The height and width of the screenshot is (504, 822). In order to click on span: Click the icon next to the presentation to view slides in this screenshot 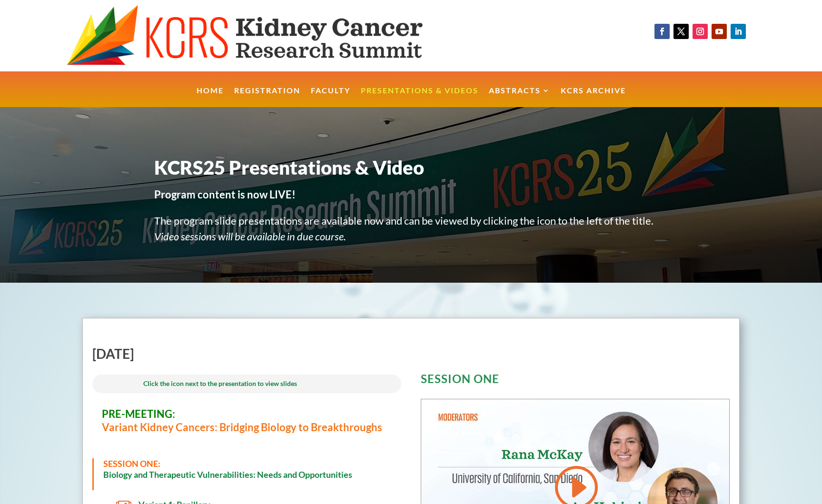, I will do `click(220, 383)`.